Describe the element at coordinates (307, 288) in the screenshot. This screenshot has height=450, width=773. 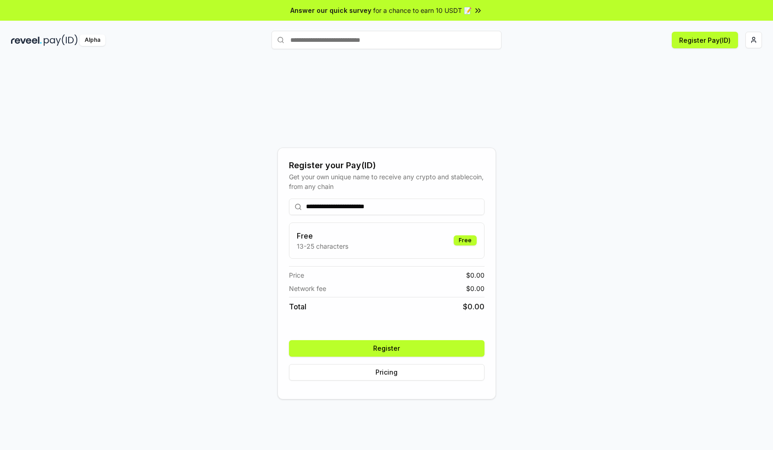
I see `span: Network fee` at that location.